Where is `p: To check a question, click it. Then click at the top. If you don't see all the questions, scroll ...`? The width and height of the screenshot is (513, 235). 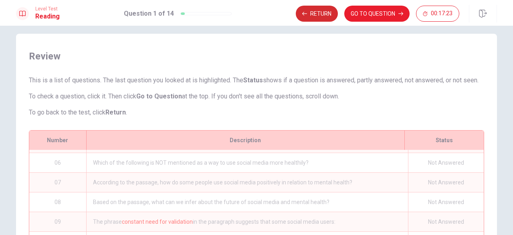 p: To check a question, click it. Then click at the top. If you don't see all the questions, scroll ... is located at coordinates (257, 96).